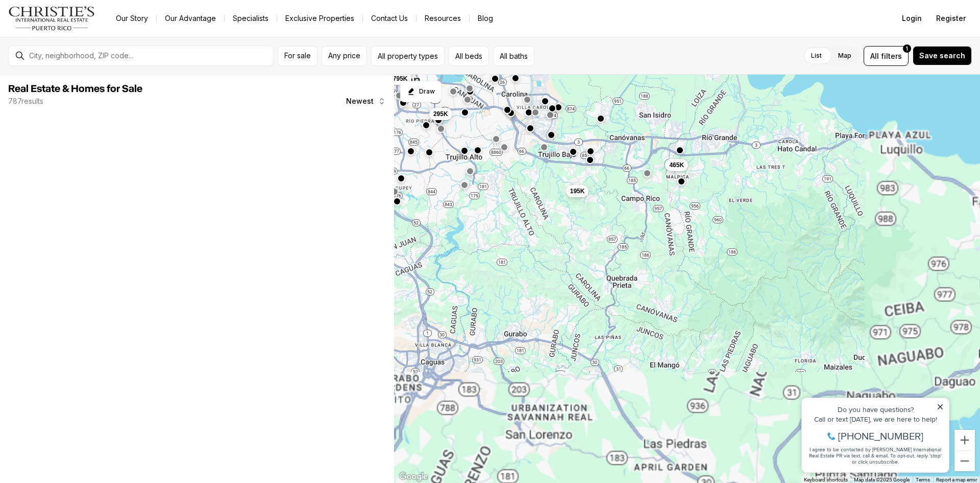  What do you see at coordinates (52, 19) in the screenshot?
I see `a: logo` at bounding box center [52, 19].